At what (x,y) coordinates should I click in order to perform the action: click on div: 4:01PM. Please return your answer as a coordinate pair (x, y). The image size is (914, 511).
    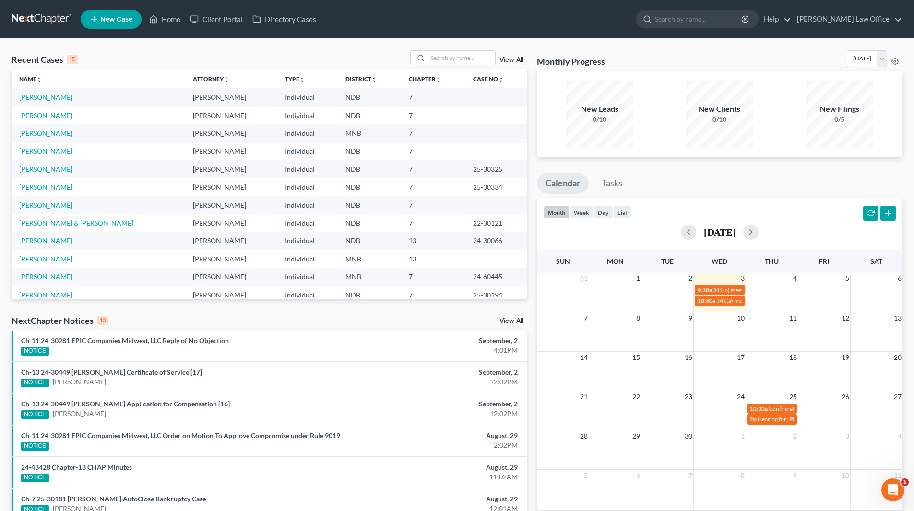
    Looking at the image, I should click on (438, 350).